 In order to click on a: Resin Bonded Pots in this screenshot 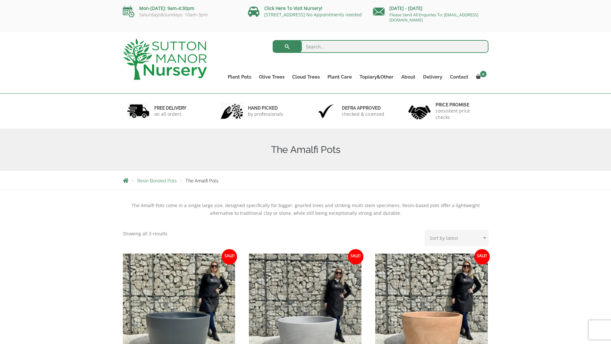, I will do `click(157, 181)`.